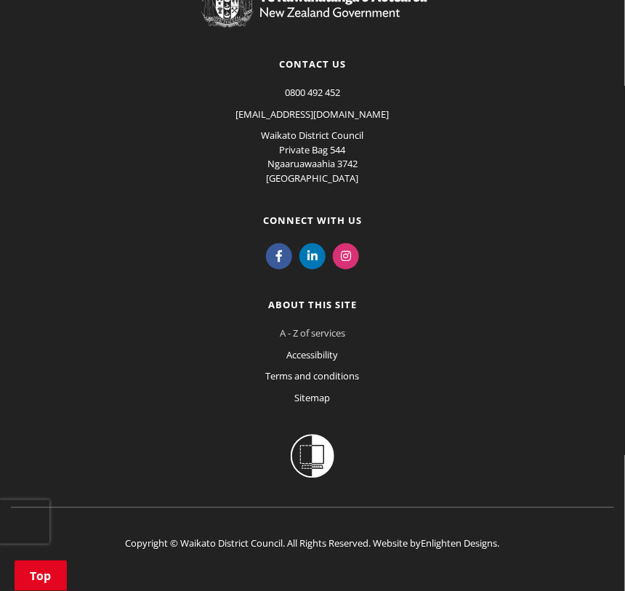 Image resolution: width=625 pixels, height=591 pixels. I want to click on a: New Zealand Government, so click(312, 15).